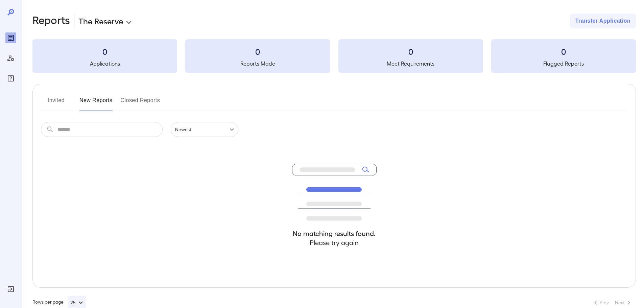 Image resolution: width=644 pixels, height=308 pixels. Describe the element at coordinates (56, 103) in the screenshot. I see `button: Invited` at that location.